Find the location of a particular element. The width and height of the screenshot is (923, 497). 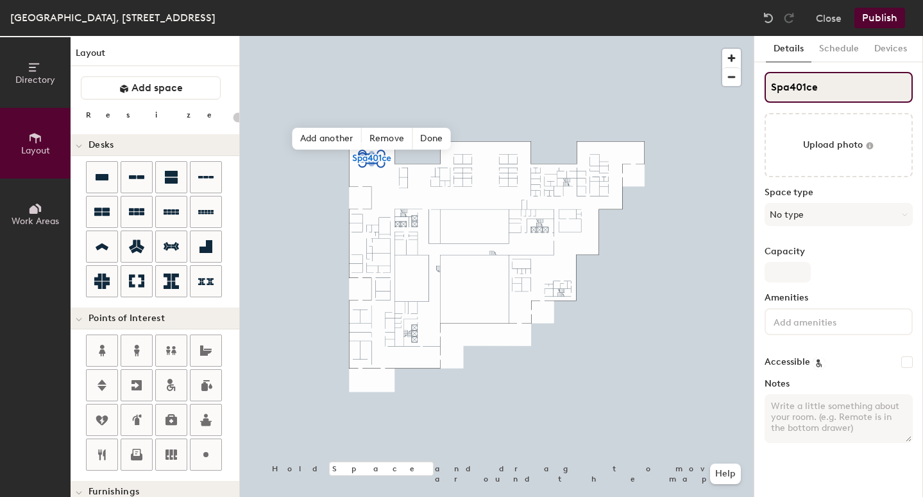

button: Help is located at coordinates (726, 474).